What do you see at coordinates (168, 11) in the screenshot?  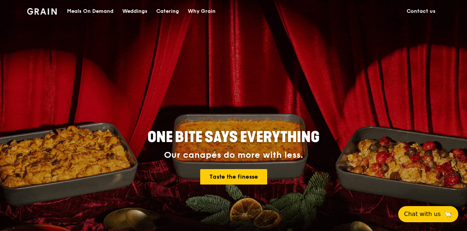 I see `a: Catering` at bounding box center [168, 11].